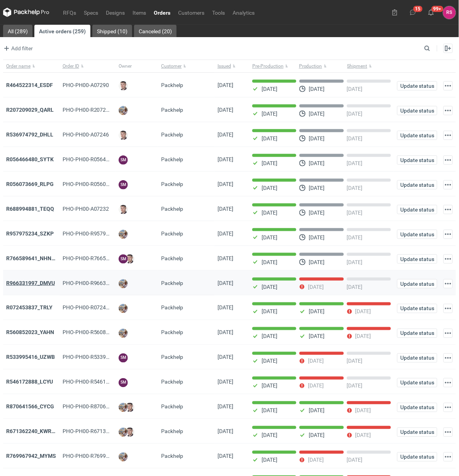 The image size is (459, 476). Describe the element at coordinates (70, 12) in the screenshot. I see `a: RFQs` at that location.